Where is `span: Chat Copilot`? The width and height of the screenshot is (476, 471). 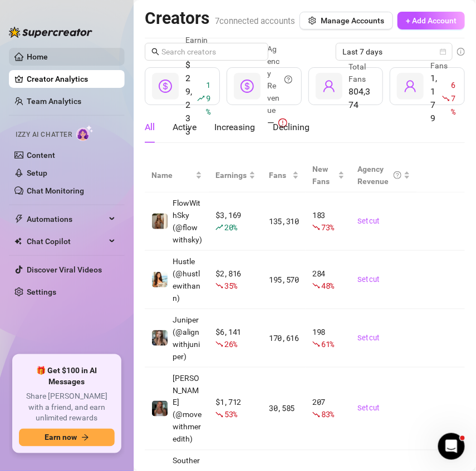 span: Chat Copilot is located at coordinates (66, 241).